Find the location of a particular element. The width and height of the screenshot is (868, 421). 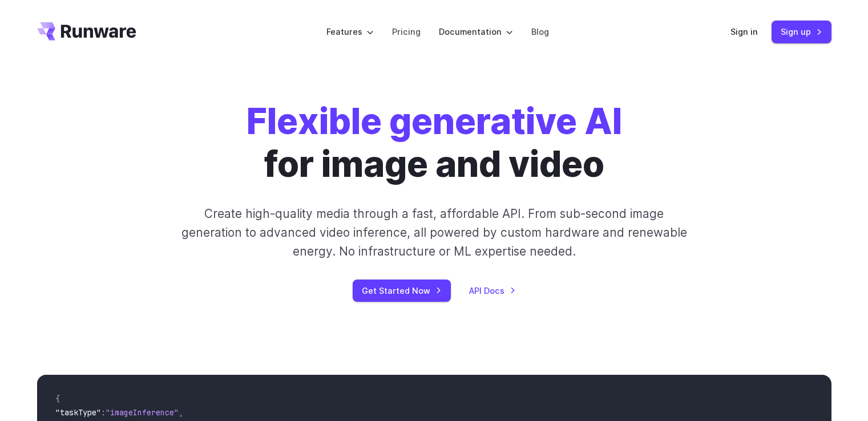

strong: Flexible generative AI is located at coordinates (434, 121).